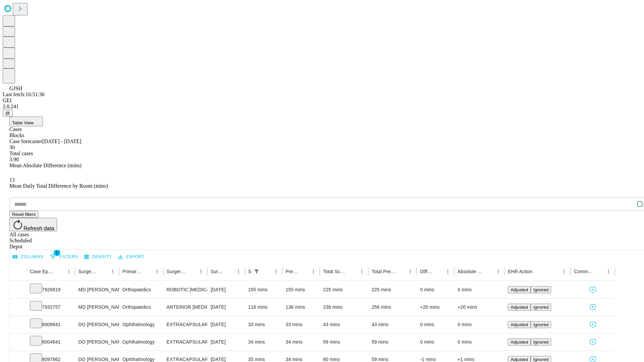  What do you see at coordinates (292, 272) in the screenshot?
I see `div: Predicted In Room Duration` at bounding box center [292, 272].